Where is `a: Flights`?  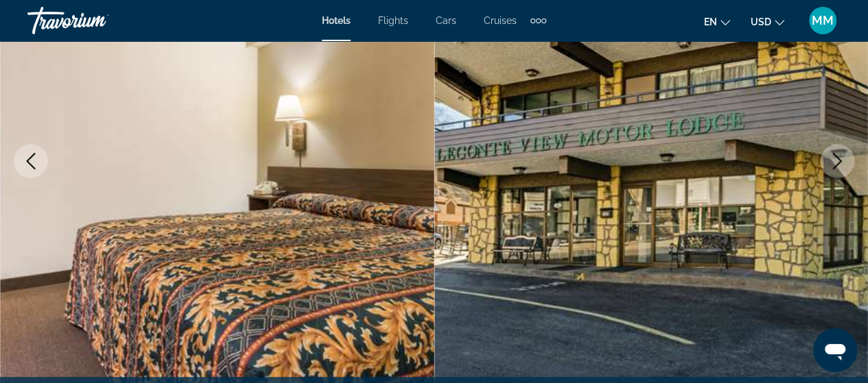
a: Flights is located at coordinates (393, 20).